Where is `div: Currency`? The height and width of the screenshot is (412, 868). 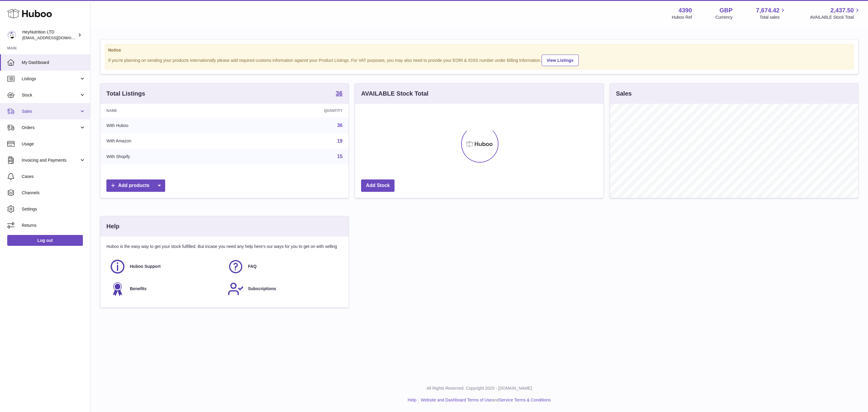
div: Currency is located at coordinates (725, 17).